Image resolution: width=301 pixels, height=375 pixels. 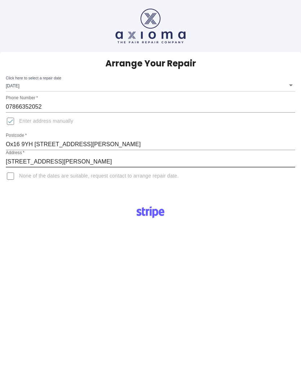 What do you see at coordinates (22, 98) in the screenshot?
I see `label: Phone Number` at bounding box center [22, 98].